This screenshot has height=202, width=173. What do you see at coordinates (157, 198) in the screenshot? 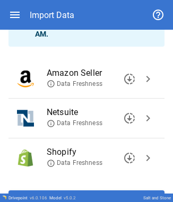
I see `div: Salt and Stone` at bounding box center [157, 198].